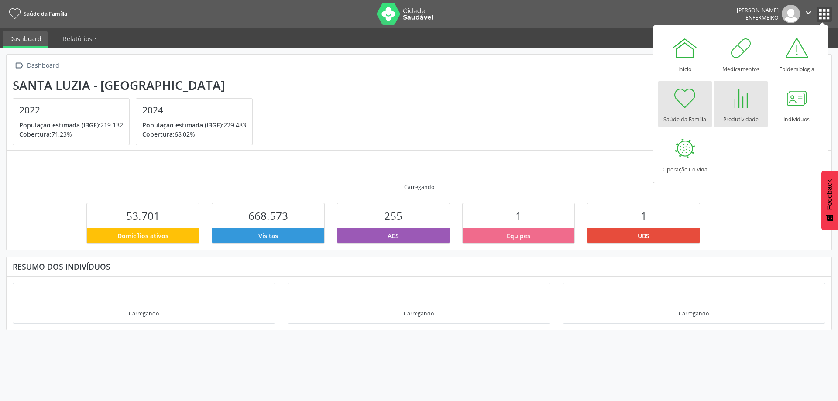  Describe the element at coordinates (37, 65) in the screenshot. I see `a:  Dashboard` at that location.